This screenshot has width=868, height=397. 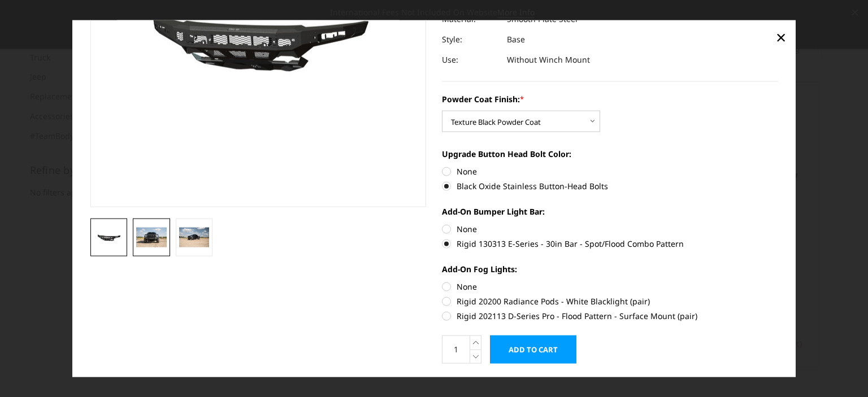 I want to click on label: Add-On Bumper Light Bar:, so click(x=610, y=211).